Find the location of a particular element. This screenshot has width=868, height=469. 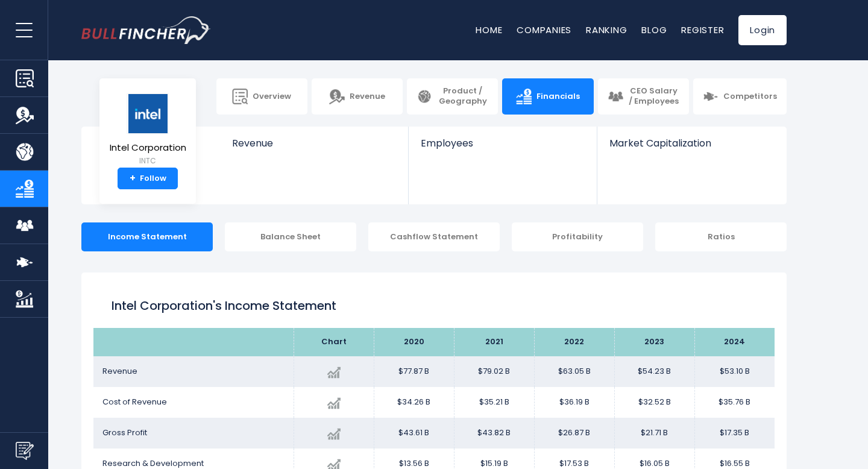

a: Overview is located at coordinates (262, 96).